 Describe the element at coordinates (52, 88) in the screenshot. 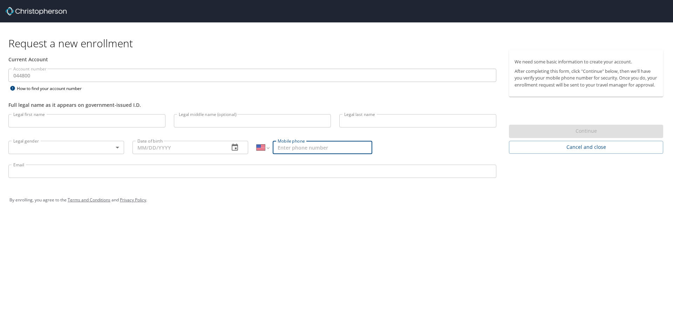

I see `div: How to find your account number` at that location.